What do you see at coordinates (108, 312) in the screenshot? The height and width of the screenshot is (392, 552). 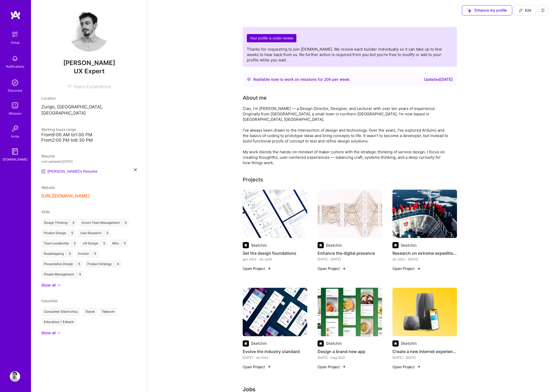 I see `div: Telecom` at bounding box center [108, 312].